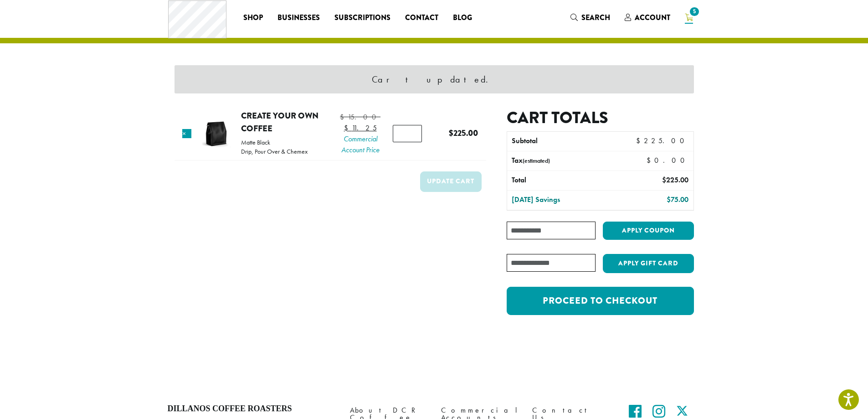 Image resolution: width=868 pixels, height=419 pixels. What do you see at coordinates (253, 18) in the screenshot?
I see `a: Shop` at bounding box center [253, 18].